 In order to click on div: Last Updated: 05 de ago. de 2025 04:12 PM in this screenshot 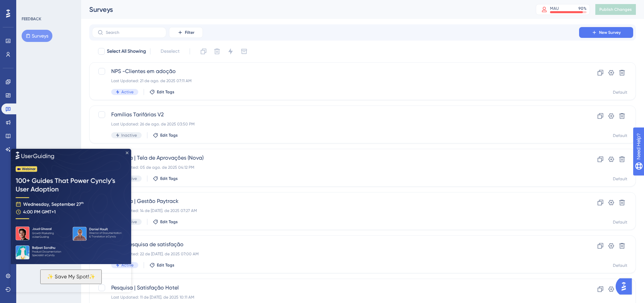, I will do `click(336, 168)`.